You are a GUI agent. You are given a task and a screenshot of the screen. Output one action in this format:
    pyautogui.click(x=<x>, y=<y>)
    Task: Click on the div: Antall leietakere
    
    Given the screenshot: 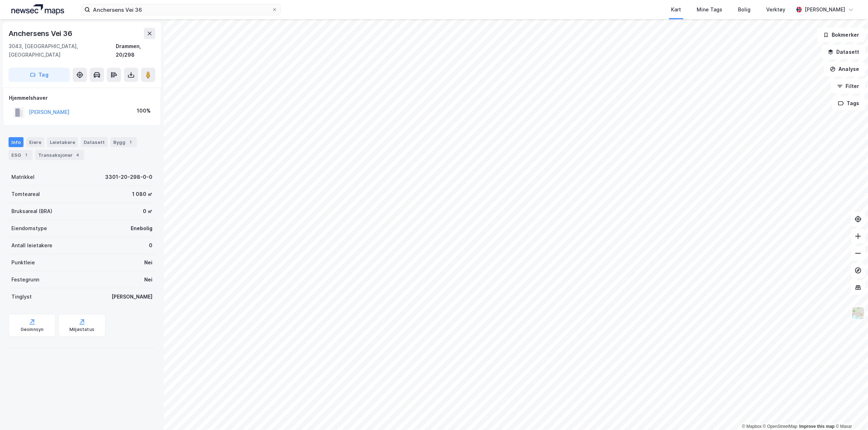 What is the action you would take?
    pyautogui.click(x=32, y=246)
    